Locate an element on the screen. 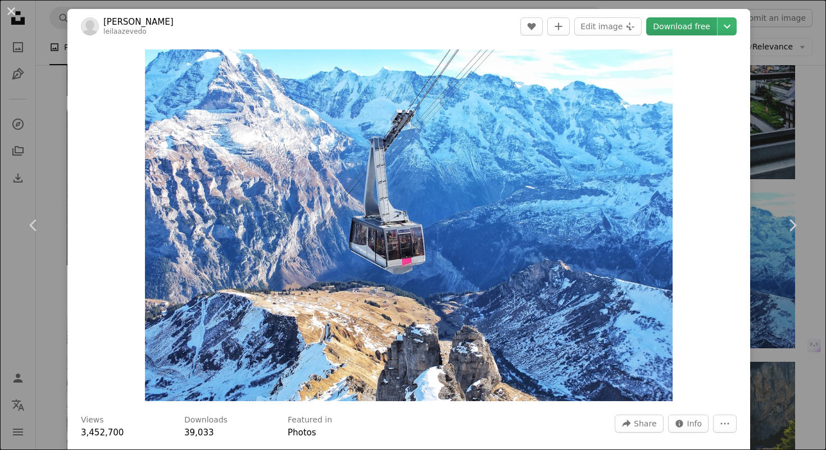 The width and height of the screenshot is (826, 450). img: Go to Leila Azevedo's profile is located at coordinates (90, 26).